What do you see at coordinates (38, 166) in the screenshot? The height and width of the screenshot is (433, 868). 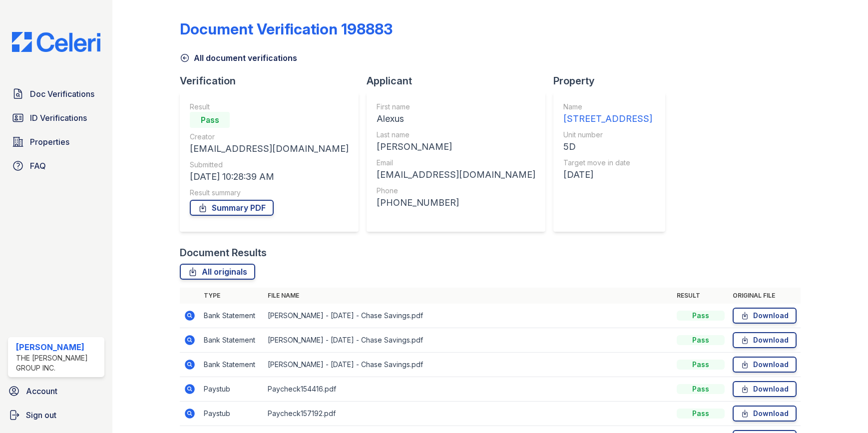 I see `span: FAQ` at bounding box center [38, 166].